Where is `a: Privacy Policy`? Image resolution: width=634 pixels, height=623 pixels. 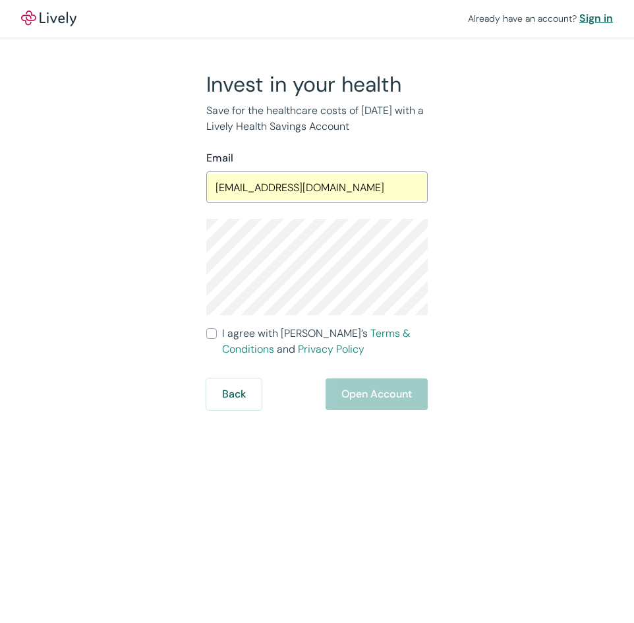
a: Privacy Policy is located at coordinates (331, 349).